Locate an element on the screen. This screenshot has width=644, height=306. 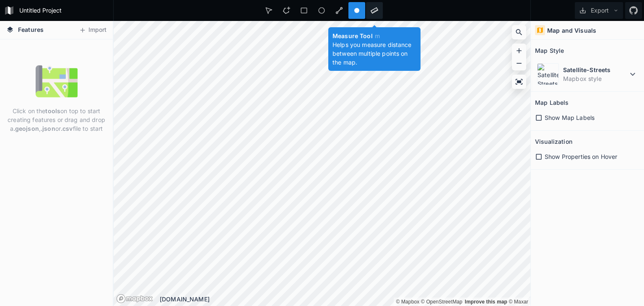
strong: .csv is located at coordinates (67, 129).